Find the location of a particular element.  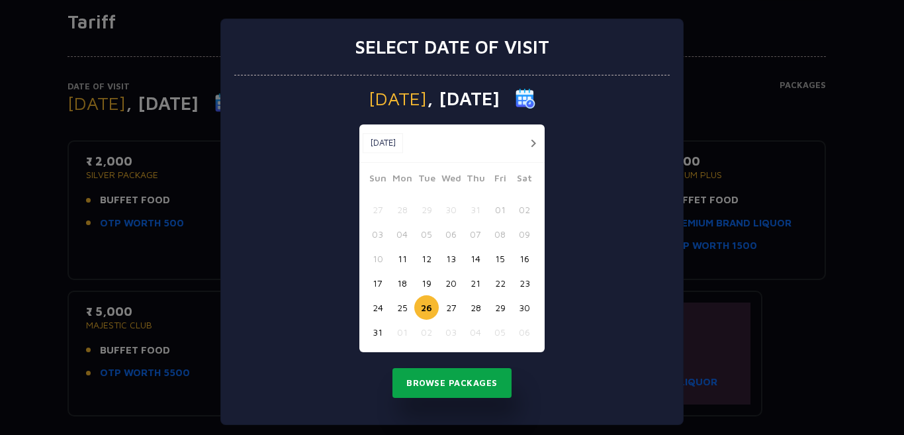

button: 22 is located at coordinates (500, 283).